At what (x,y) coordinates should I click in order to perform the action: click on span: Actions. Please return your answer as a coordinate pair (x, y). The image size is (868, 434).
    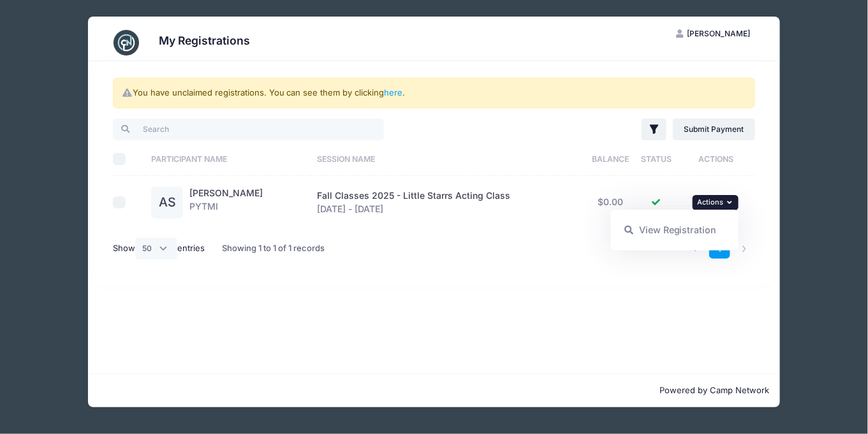
    Looking at the image, I should click on (710, 202).